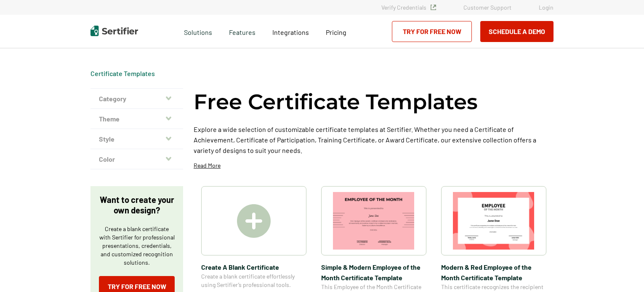  Describe the element at coordinates (409, 7) in the screenshot. I see `a: Verify Credentials` at that location.